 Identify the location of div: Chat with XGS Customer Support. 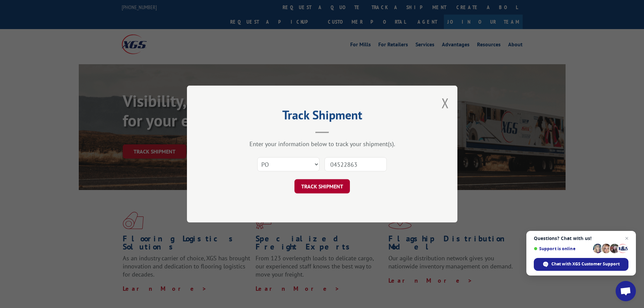
(580, 265).